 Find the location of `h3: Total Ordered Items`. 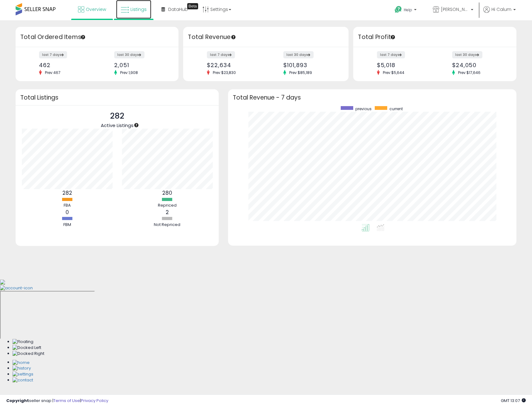

h3: Total Ordered Items is located at coordinates (97, 37).